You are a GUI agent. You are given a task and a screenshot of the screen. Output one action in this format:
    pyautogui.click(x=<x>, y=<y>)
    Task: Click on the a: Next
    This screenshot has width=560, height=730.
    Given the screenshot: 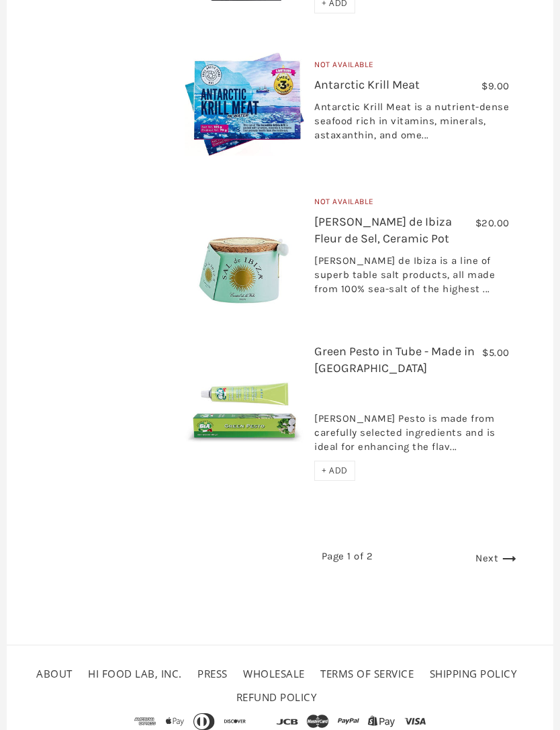 What is the action you would take?
    pyautogui.click(x=498, y=558)
    